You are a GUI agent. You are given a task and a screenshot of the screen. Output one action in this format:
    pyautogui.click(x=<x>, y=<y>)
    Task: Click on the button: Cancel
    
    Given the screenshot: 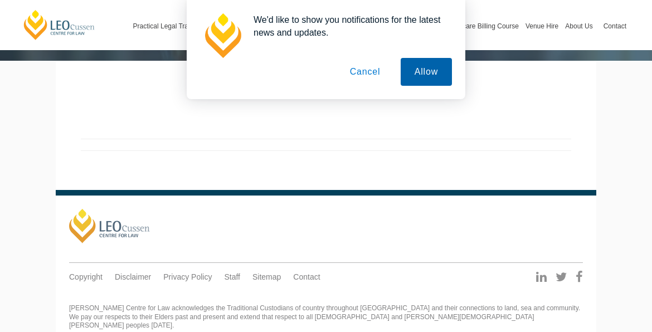 What is the action you would take?
    pyautogui.click(x=365, y=72)
    